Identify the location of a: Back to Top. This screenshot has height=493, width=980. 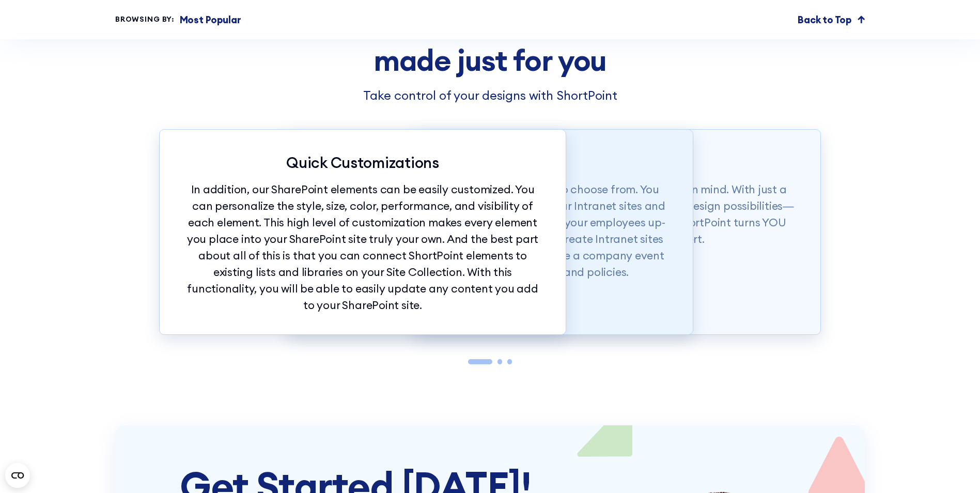
(831, 20).